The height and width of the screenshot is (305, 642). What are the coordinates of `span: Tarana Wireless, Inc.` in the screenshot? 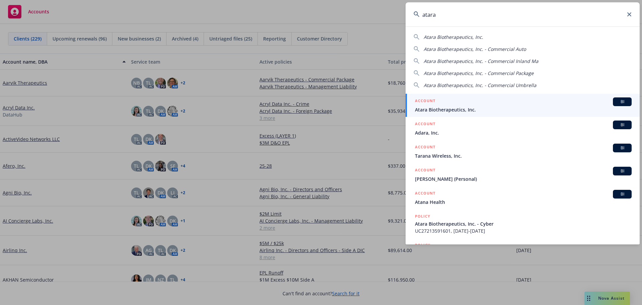 It's located at (523, 156).